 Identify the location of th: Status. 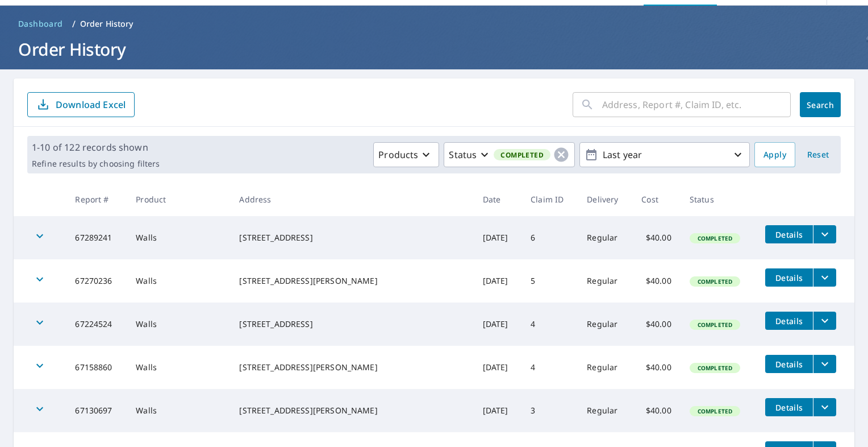
(718, 199).